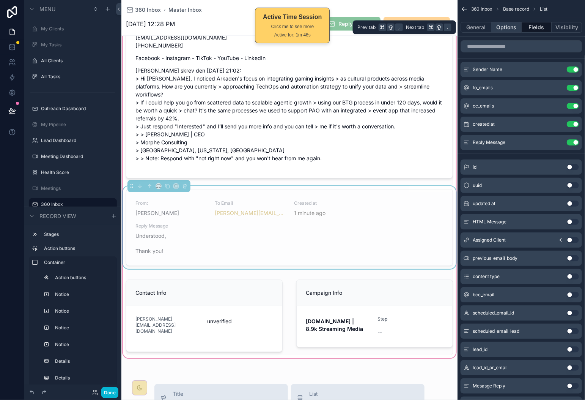 The width and height of the screenshot is (585, 400). Describe the element at coordinates (73, 304) in the screenshot. I see `div: scrollable content` at that location.